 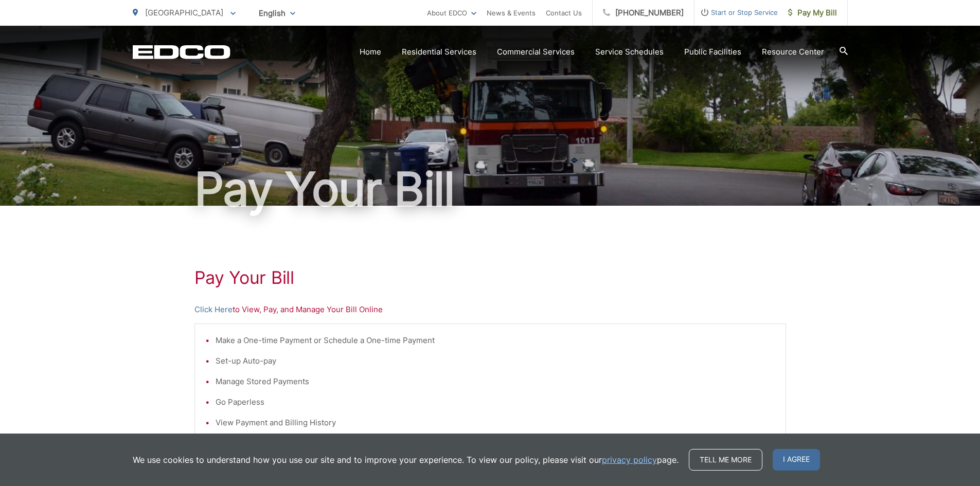 I want to click on a: Service Schedules, so click(x=629, y=52).